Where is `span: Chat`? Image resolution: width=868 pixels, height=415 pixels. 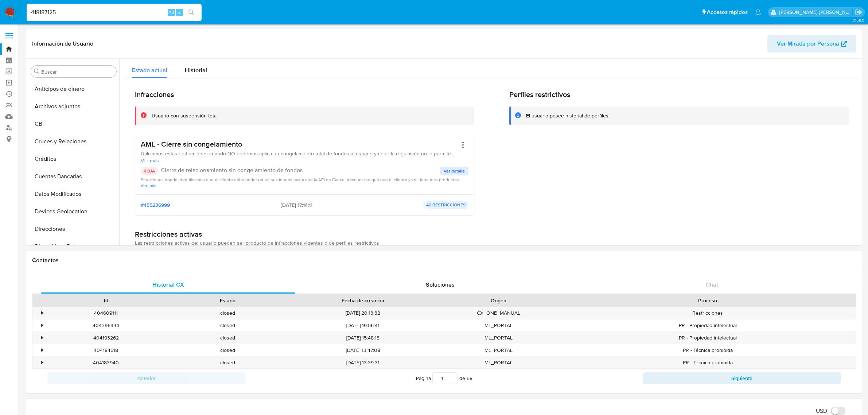 span: Chat is located at coordinates (712, 284).